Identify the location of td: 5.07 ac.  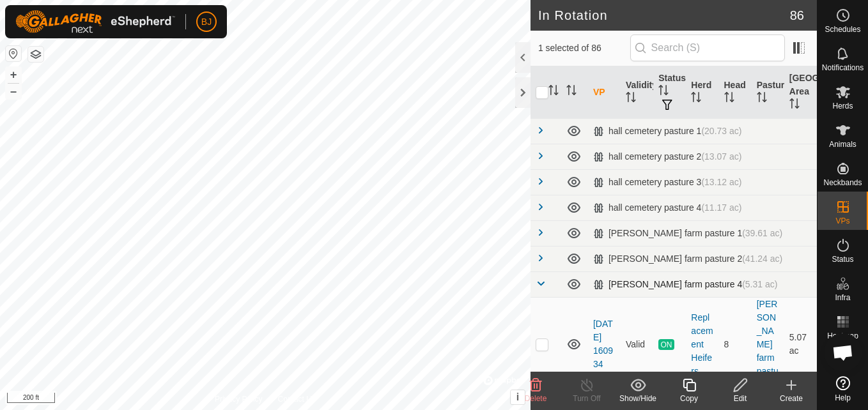
(800, 344).